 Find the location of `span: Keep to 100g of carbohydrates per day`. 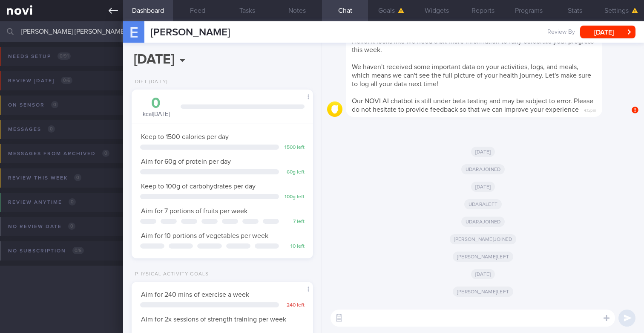

span: Keep to 100g of carbohydrates per day is located at coordinates (198, 186).